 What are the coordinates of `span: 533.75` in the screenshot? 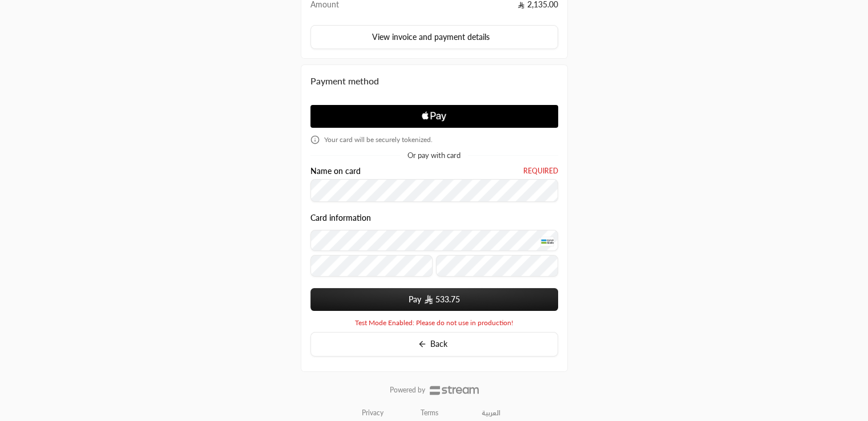 It's located at (447, 299).